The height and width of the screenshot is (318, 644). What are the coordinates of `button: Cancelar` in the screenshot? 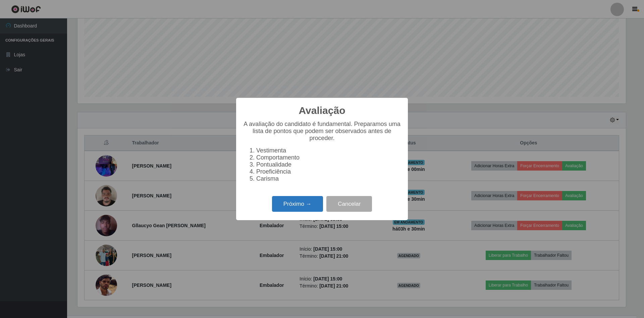 It's located at (349, 204).